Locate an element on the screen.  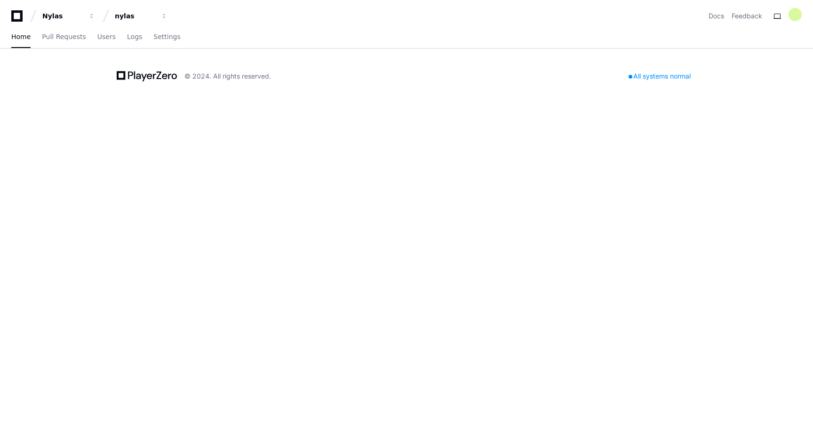
div: Nylas is located at coordinates (63, 16).